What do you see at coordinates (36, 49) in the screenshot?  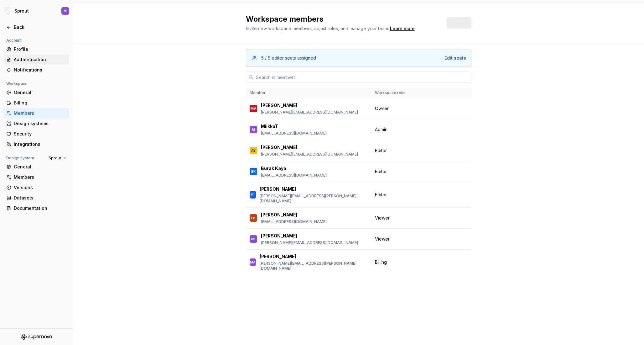 I see `a: Profile` at bounding box center [36, 49].